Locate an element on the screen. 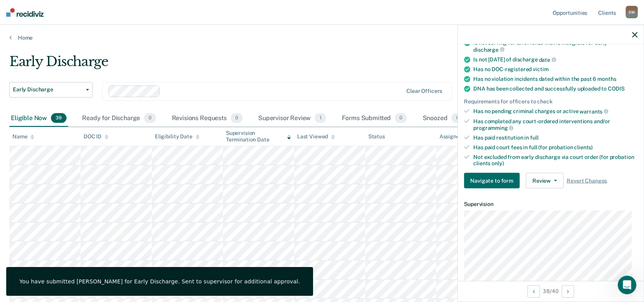 This screenshot has height=302, width=644. button: Review is located at coordinates (544, 181).